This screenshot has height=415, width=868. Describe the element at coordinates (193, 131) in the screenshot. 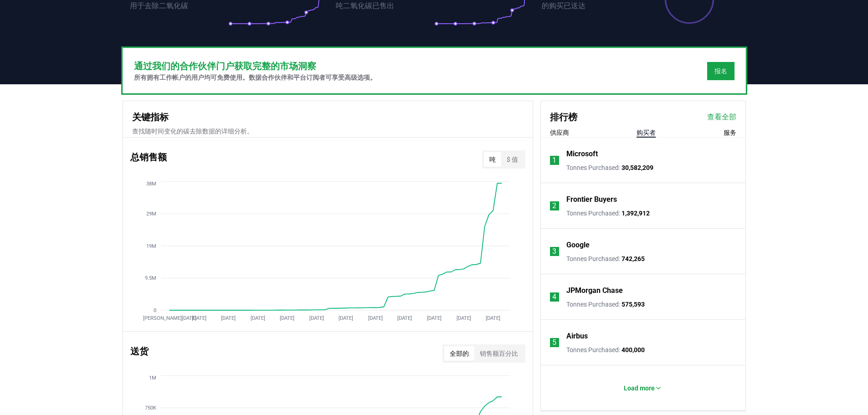

I see `font: 查找随时间变化的碳去除数据的详细分析。` at that location.